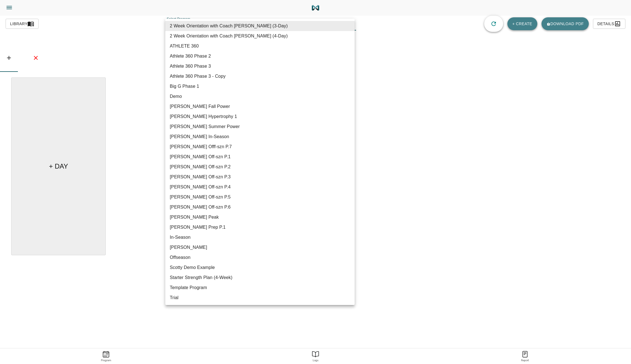 The height and width of the screenshot is (364, 631). I want to click on li: Athlete 360 Phase 3, so click(260, 66).